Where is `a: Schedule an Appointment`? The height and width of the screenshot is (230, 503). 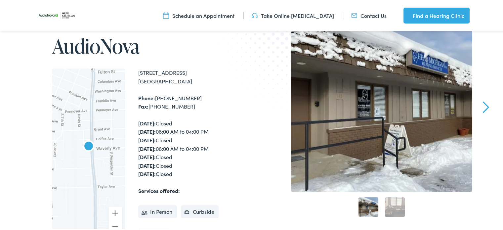 a: Schedule an Appointment is located at coordinates (199, 15).